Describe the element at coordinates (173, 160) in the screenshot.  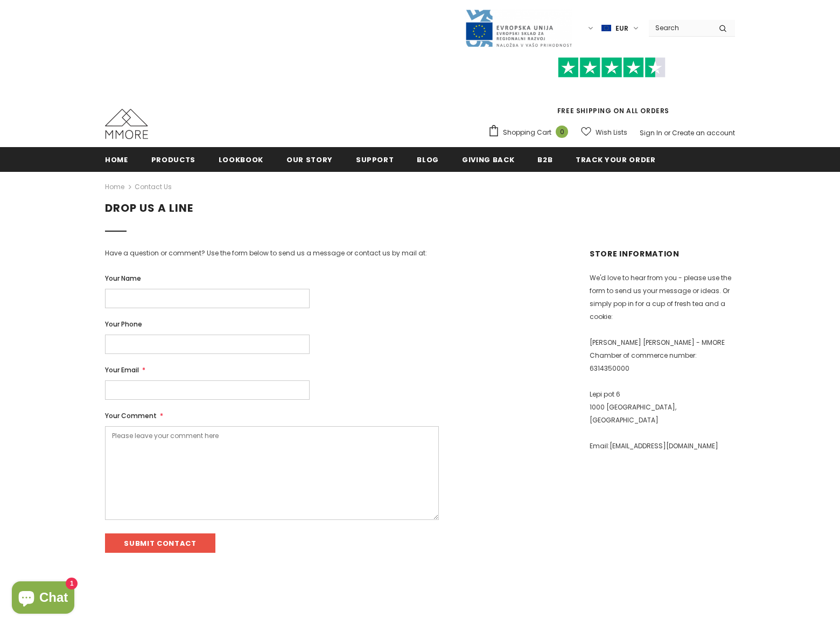
I see `span: Products` at that location.